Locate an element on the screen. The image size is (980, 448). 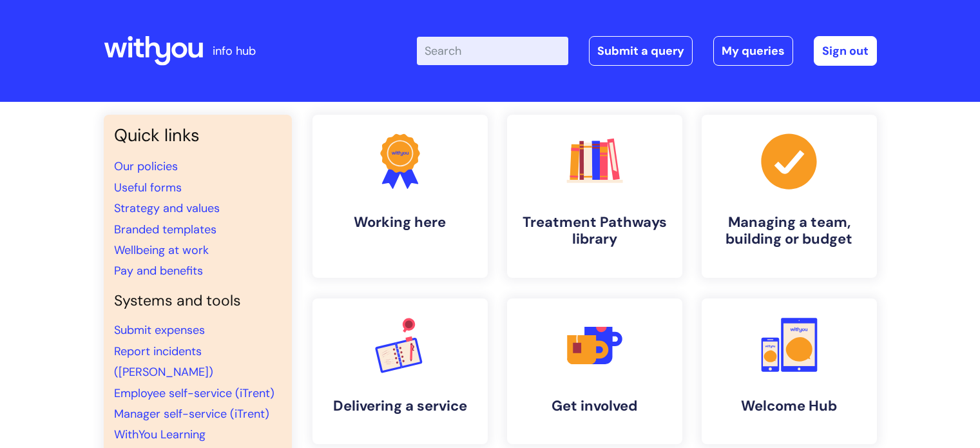
a: Wellbeing at work is located at coordinates (161, 250).